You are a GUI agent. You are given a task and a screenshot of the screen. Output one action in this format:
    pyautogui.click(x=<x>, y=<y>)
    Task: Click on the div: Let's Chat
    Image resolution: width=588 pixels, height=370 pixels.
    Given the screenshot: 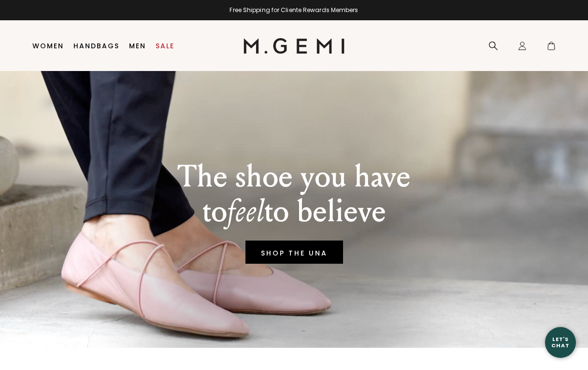 What is the action you would take?
    pyautogui.click(x=560, y=342)
    